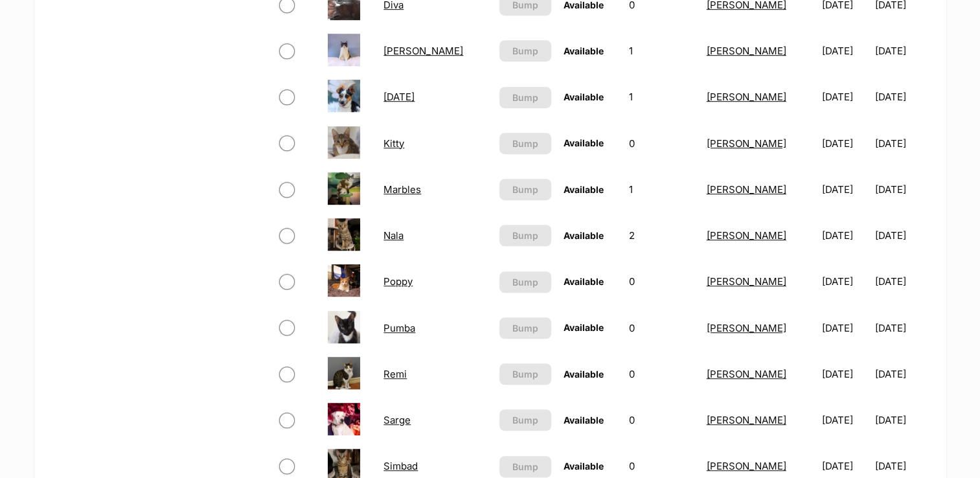  Describe the element at coordinates (395, 374) in the screenshot. I see `a: Remi` at that location.